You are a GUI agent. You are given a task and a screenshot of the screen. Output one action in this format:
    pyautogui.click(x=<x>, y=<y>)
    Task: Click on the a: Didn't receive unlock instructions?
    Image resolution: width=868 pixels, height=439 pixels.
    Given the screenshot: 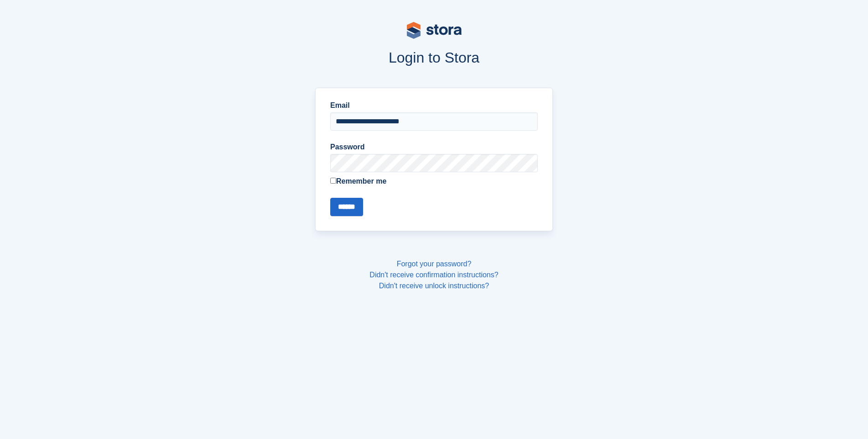 What is the action you would take?
    pyautogui.click(x=434, y=285)
    